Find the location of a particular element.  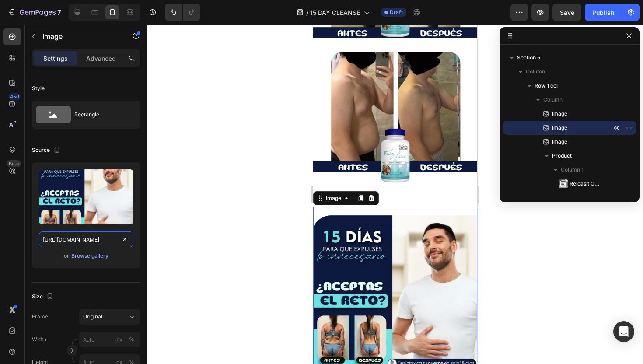

span: Column 1 is located at coordinates (572, 170).